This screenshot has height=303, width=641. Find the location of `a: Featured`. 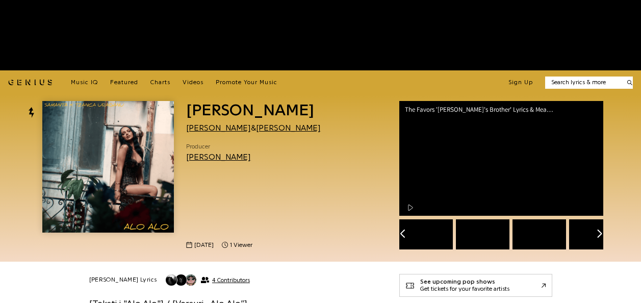

a: Featured is located at coordinates (124, 83).